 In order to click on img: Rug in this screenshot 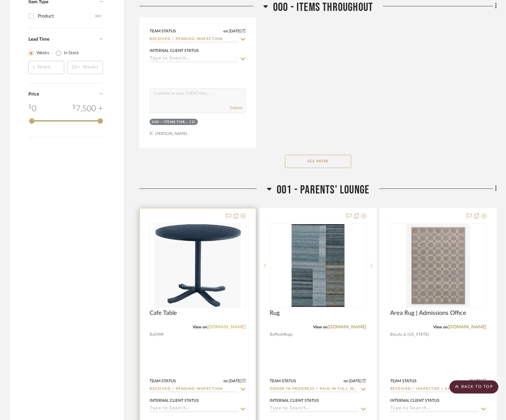, I will do `click(318, 265)`.